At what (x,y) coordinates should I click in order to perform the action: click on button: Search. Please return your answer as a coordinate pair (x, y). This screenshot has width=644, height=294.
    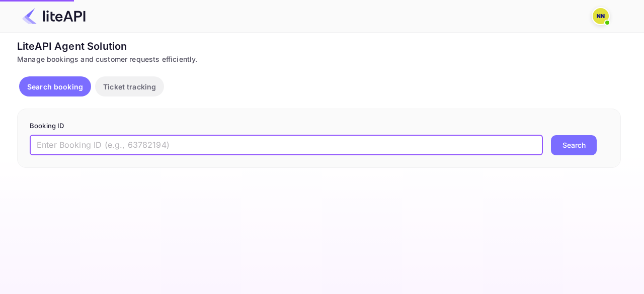
    Looking at the image, I should click on (573, 145).